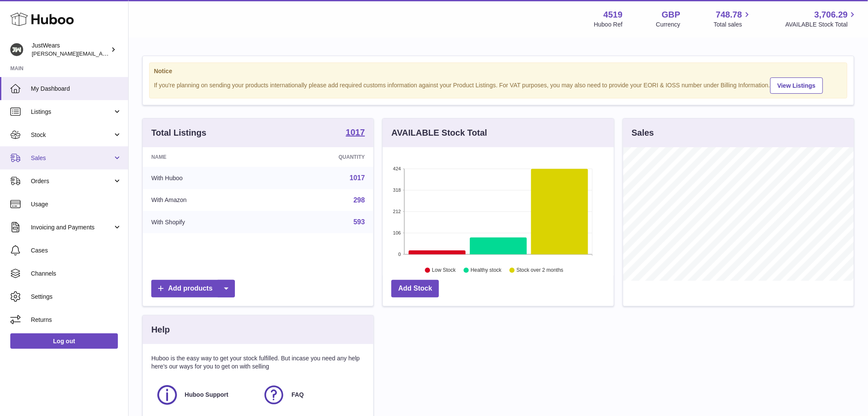 Image resolution: width=868 pixels, height=416 pixels. What do you see at coordinates (193, 288) in the screenshot?
I see `a: Add products` at bounding box center [193, 288].